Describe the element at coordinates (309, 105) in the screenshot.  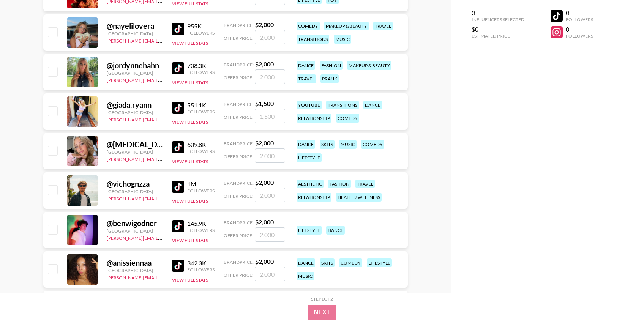
I see `div: youtube` at that location.